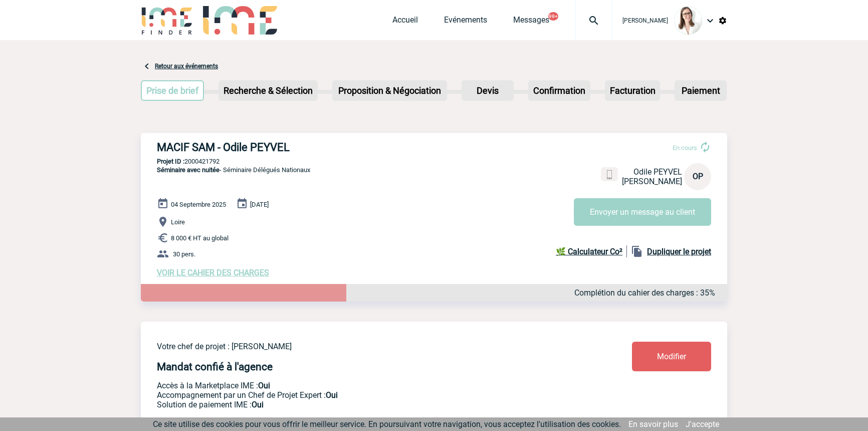 Image resolution: width=868 pixels, height=431 pixels. What do you see at coordinates (365, 395) in the screenshot?
I see `p: Prestation payante` at bounding box center [365, 395].